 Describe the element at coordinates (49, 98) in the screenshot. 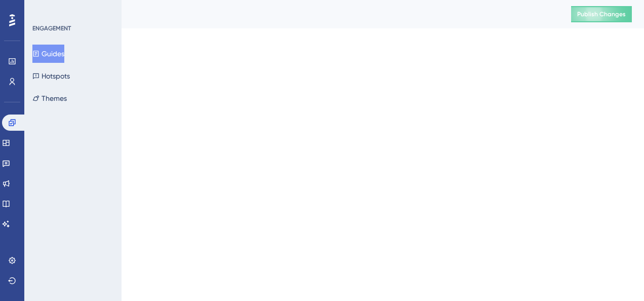

I see `button: Themes` at that location.